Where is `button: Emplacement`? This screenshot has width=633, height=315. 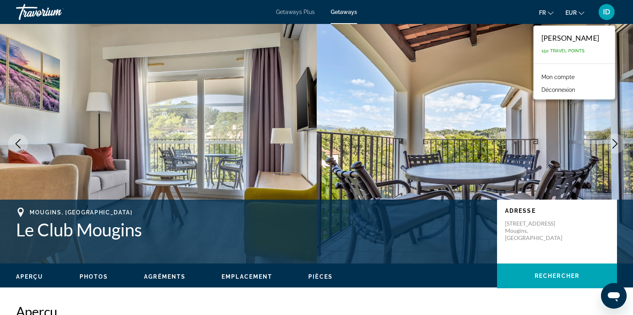
button: Emplacement is located at coordinates (247, 277).